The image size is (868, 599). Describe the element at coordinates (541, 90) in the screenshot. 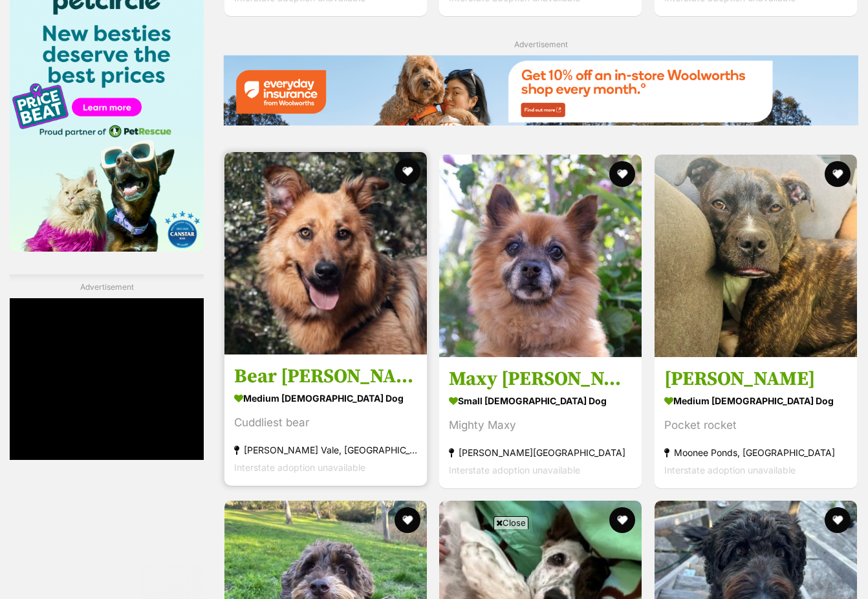

I see `img: Everyday Insurance promotional banner` at that location.